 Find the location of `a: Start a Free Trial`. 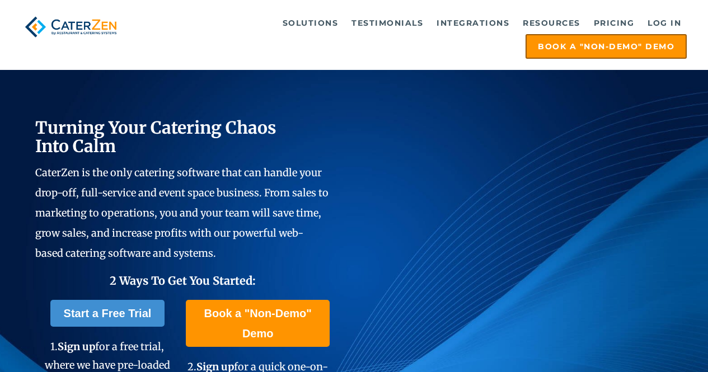

a: Start a Free Trial is located at coordinates (107, 313).